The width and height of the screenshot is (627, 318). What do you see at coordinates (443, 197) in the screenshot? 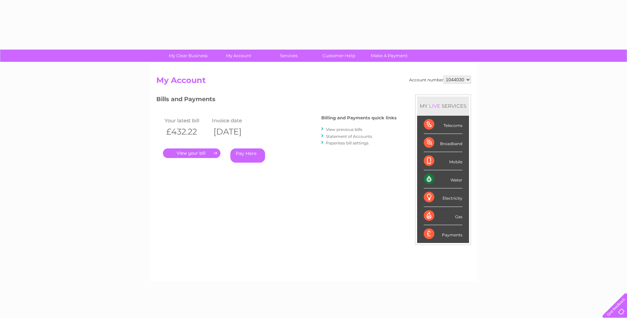
I see `div: Electricity` at bounding box center [443, 197].